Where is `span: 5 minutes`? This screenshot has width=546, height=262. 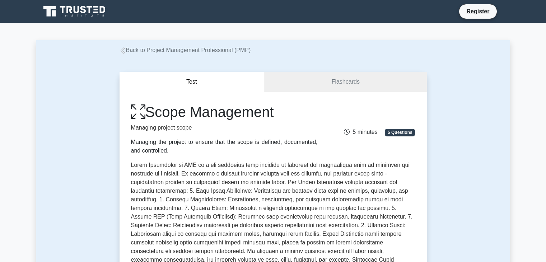
span: 5 minutes is located at coordinates (361, 132).